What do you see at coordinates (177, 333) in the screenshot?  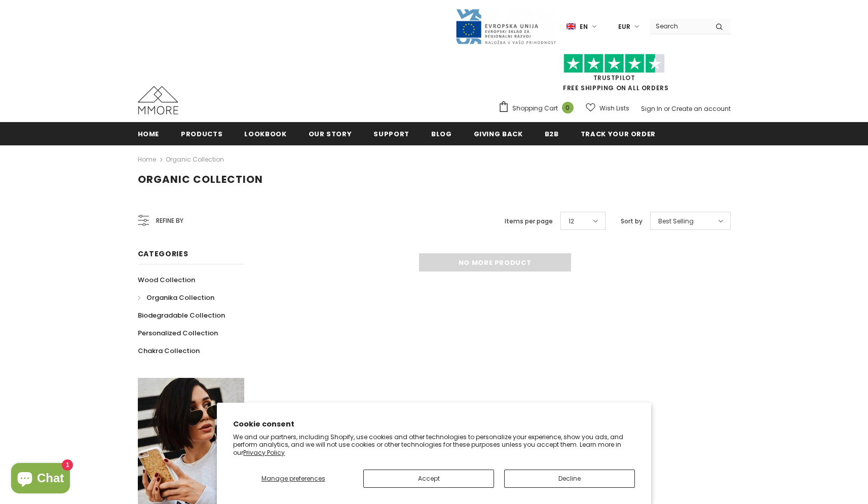 I see `span: Personalized Collection` at bounding box center [177, 333].